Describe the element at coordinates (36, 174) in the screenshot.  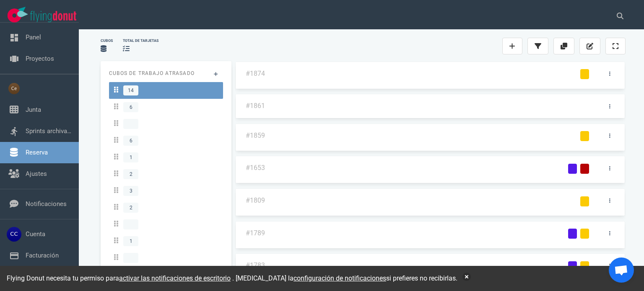
I see `a: Ajustes` at that location.